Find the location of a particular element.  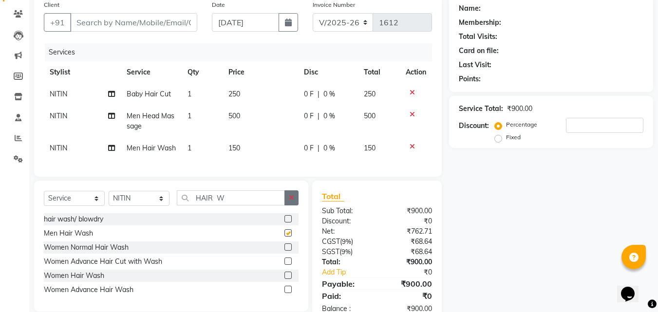

th: Total is located at coordinates (379, 72).